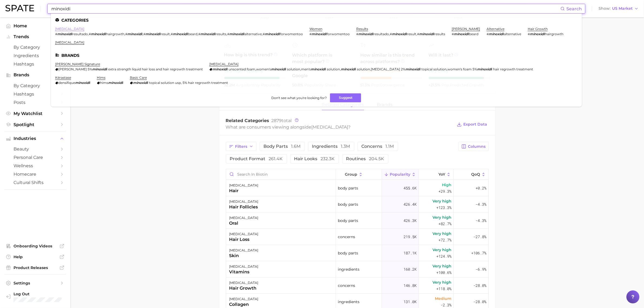  I want to click on span: Brands, so click(35, 75).